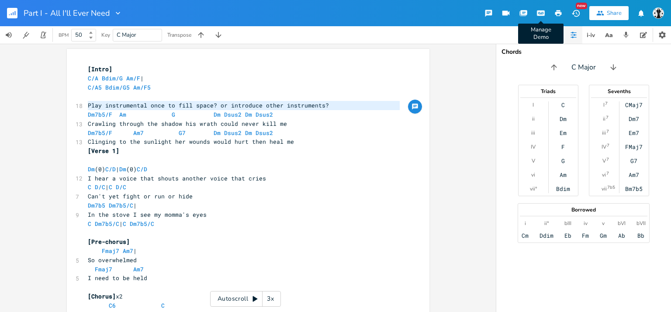  What do you see at coordinates (611, 188) in the screenshot?
I see `sup: 7b5` at bounding box center [611, 188].